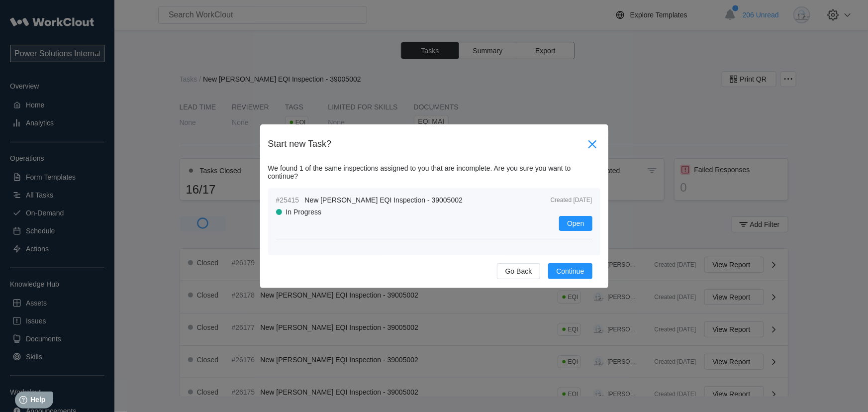 The height and width of the screenshot is (412, 868). What do you see at coordinates (434, 172) in the screenshot?
I see `div: We found 1 of the same inspections assigned to you that are incomplete. Are you sure you want to ...` at bounding box center [434, 172].